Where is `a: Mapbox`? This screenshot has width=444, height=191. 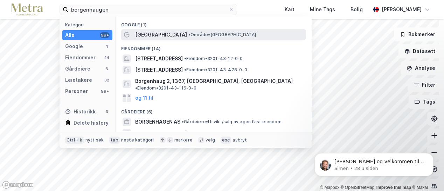
a: Mapbox is located at coordinates (330, 187).